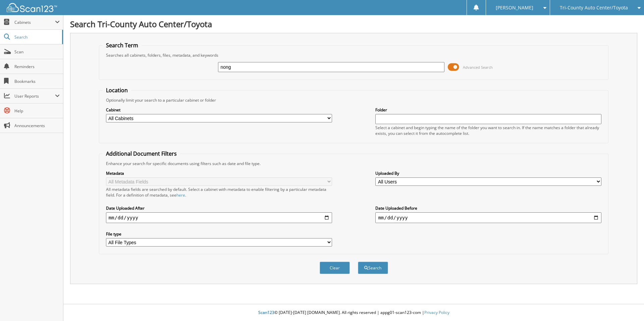  Describe the element at coordinates (141, 154) in the screenshot. I see `legend: Additional Document Filters` at that location.